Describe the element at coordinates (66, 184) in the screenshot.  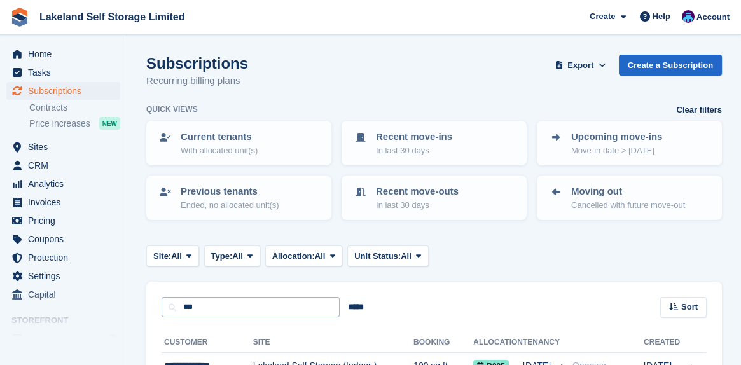
I see `span: Analytics` at that location.